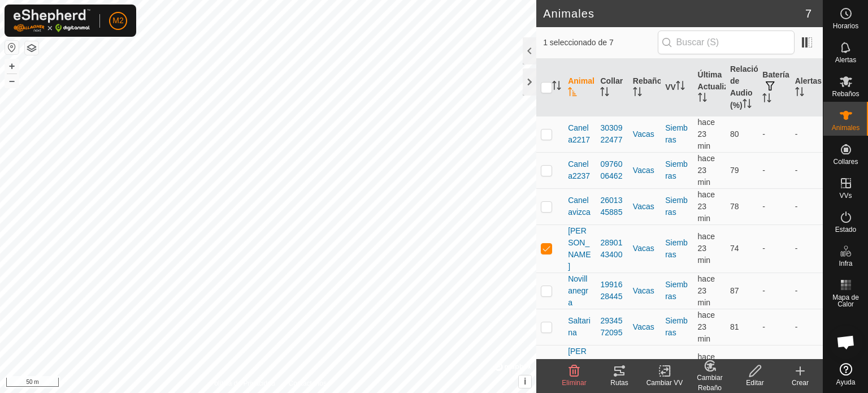 Image resolution: width=868 pixels, height=393 pixels. Describe the element at coordinates (611, 134) in the screenshot. I see `div: 3030922477` at that location.